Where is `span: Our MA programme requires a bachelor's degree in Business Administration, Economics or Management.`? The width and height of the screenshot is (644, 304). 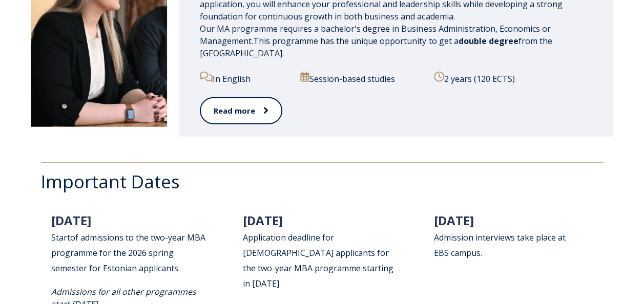
span: Our MA programme requires a bachelor's degree in Business Administration, Economics or Management. is located at coordinates (375, 35).